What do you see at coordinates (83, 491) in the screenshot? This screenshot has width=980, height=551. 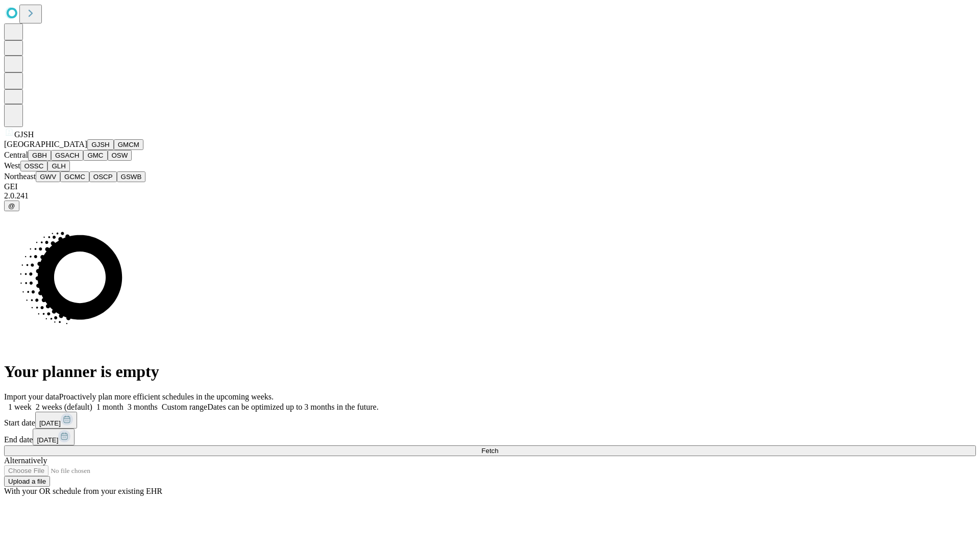 I see `span: With your OR schedule from your existing EHR` at bounding box center [83, 491].